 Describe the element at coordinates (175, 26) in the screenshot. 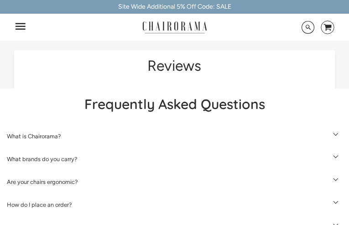

I see `img: chairorama` at that location.